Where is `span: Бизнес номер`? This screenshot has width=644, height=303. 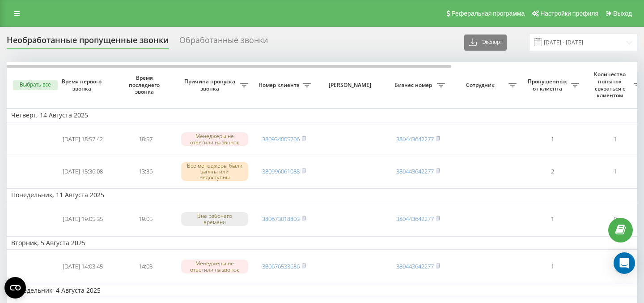
span: Бизнес номер is located at coordinates (414, 85).